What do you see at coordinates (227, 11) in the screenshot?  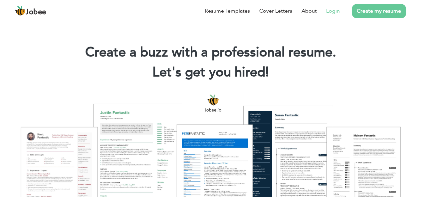 I see `a: Resume Templates` at bounding box center [227, 11].